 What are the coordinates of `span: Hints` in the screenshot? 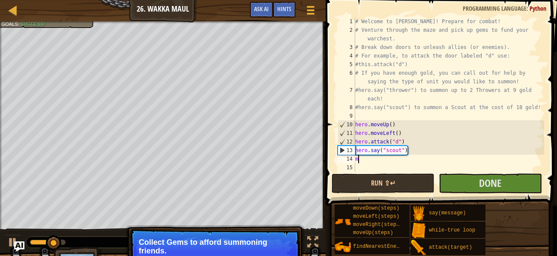 It's located at (284, 9).